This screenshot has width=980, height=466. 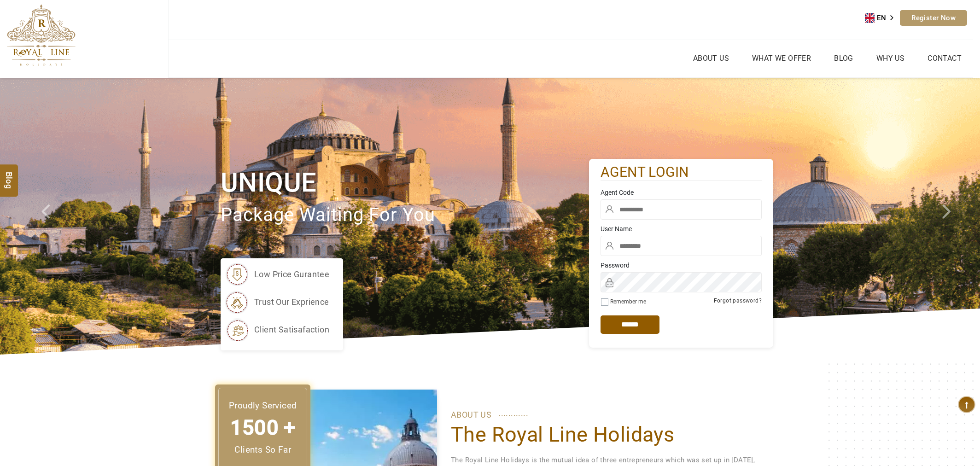 I want to click on a: Register Now, so click(x=934, y=18).